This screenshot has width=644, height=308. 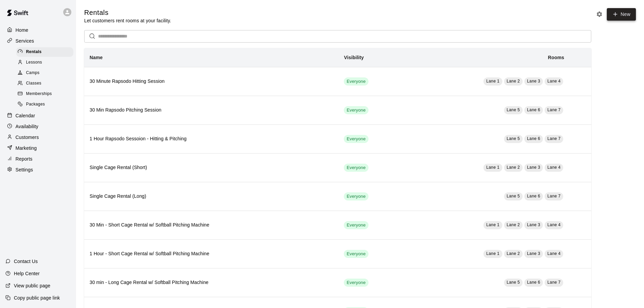 What do you see at coordinates (556, 57) in the screenshot?
I see `b: Rooms` at bounding box center [556, 57].